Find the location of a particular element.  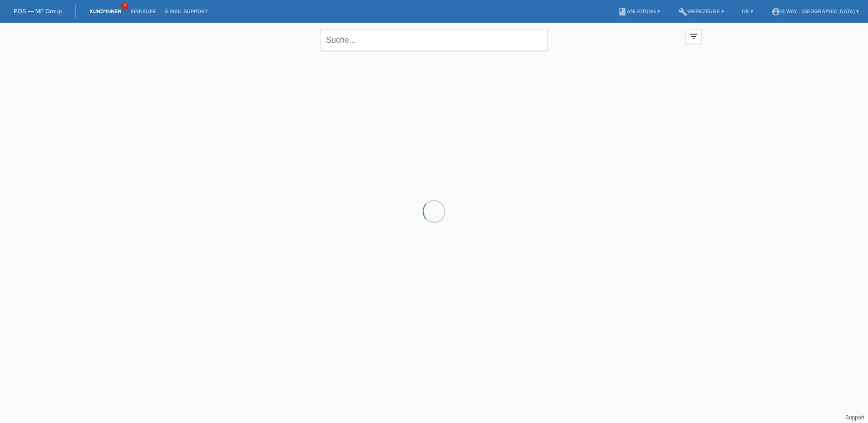

i: filter_list is located at coordinates (694, 36).